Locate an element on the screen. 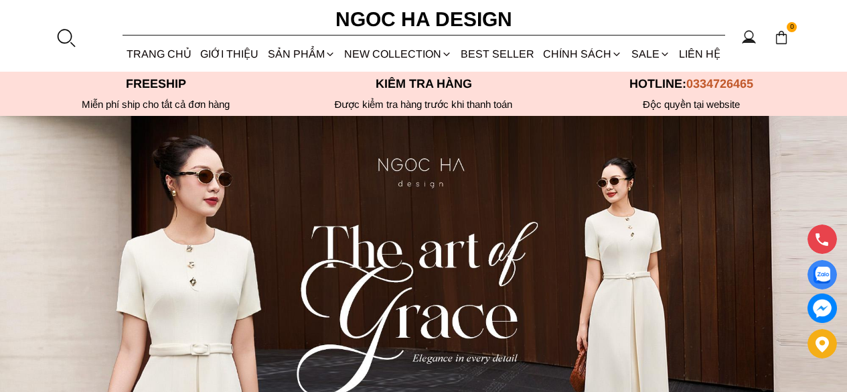  font: Kiểm tra hàng is located at coordinates (424, 84).